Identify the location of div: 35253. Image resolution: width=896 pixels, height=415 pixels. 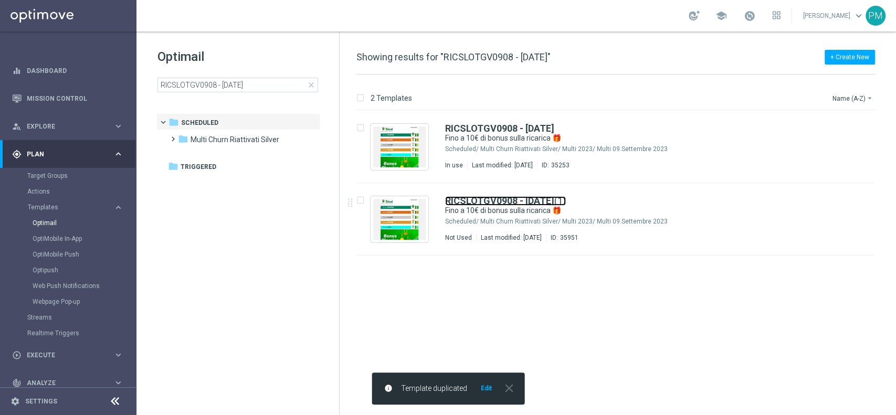
(560, 165).